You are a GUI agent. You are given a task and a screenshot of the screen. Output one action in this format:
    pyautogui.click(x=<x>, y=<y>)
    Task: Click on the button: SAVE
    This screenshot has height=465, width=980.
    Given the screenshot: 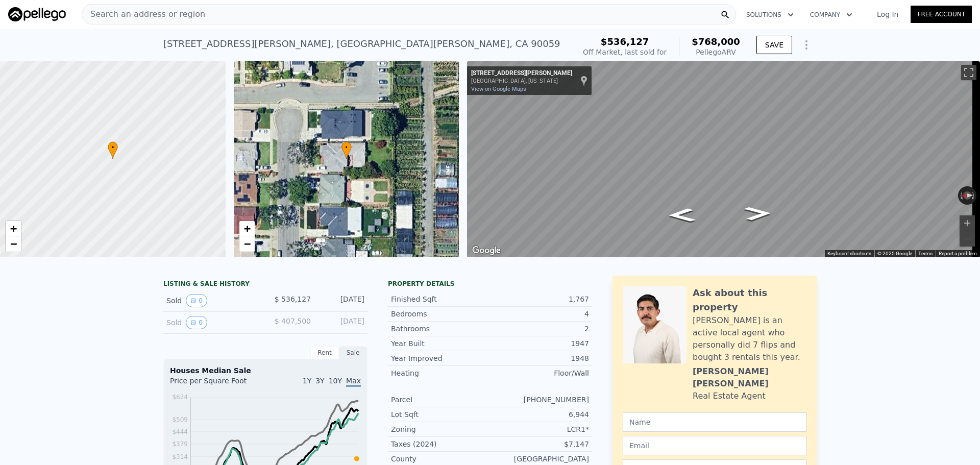 What is the action you would take?
    pyautogui.click(x=774, y=45)
    